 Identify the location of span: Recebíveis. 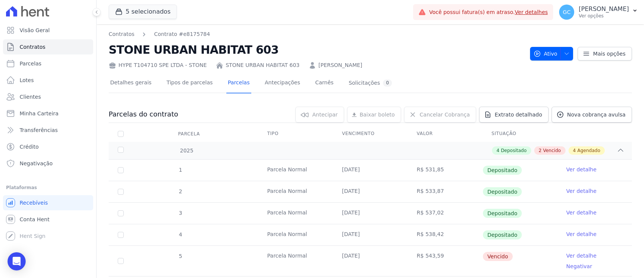
(34, 202).